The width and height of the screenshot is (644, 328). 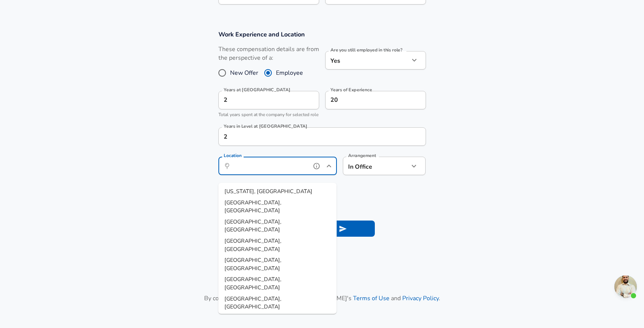 I want to click on a: Terms of Use, so click(x=371, y=298).